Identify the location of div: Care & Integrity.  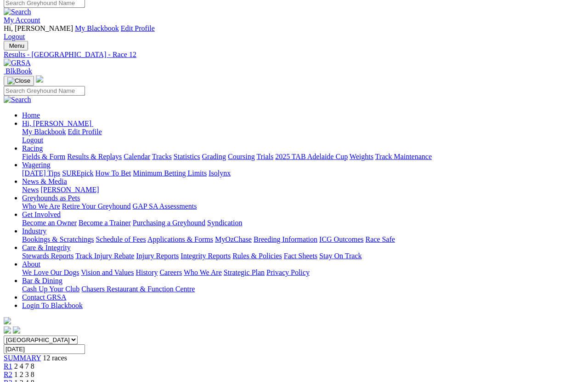
(303, 256).